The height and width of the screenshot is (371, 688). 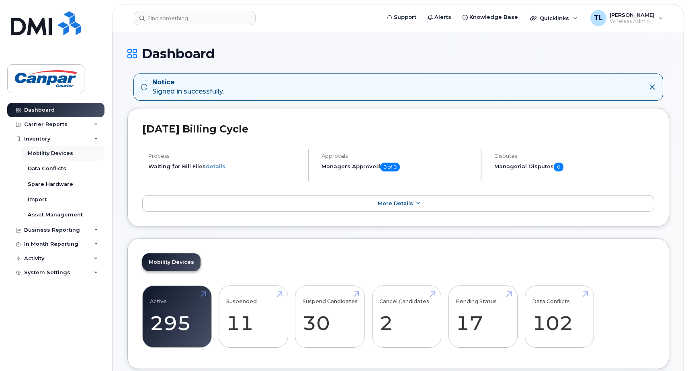 I want to click on span: 0, so click(x=559, y=167).